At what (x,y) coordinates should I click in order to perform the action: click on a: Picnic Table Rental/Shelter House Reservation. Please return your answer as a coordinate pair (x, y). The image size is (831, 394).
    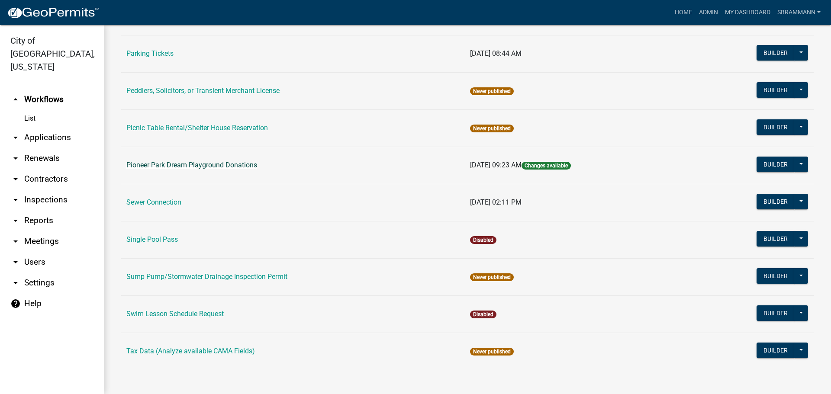
    Looking at the image, I should click on (197, 128).